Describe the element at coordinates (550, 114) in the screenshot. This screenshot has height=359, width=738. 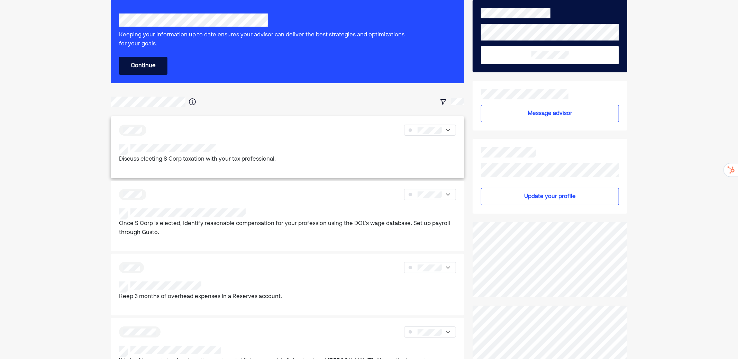
I see `button: Message advisor` at that location.